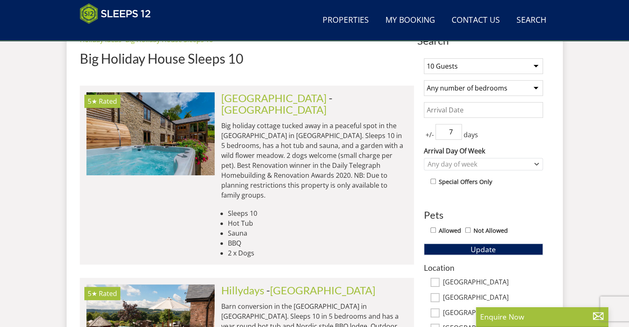 The width and height of the screenshot is (629, 327). Describe the element at coordinates (484, 151) in the screenshot. I see `label: Arrival Day Of Week` at that location.